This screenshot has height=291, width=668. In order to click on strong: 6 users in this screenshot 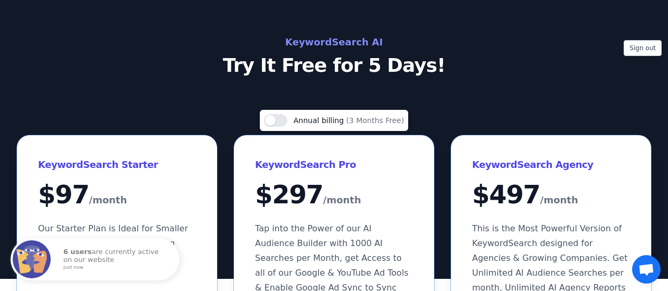, I will do `click(78, 251)`.